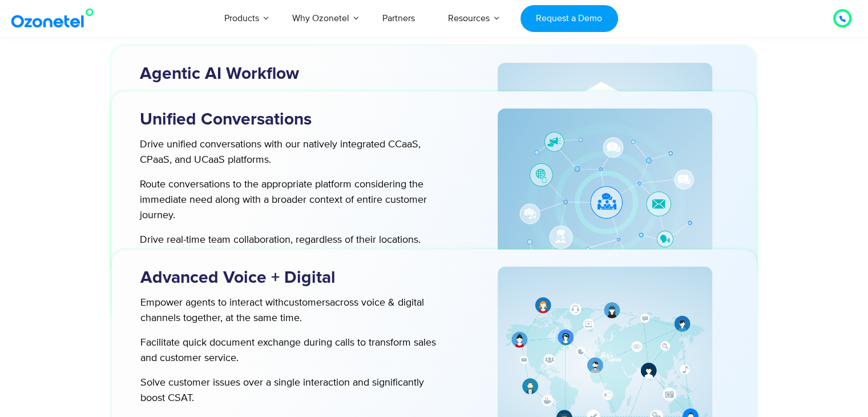  I want to click on h3: Agentic AI Workflow, so click(300, 73).